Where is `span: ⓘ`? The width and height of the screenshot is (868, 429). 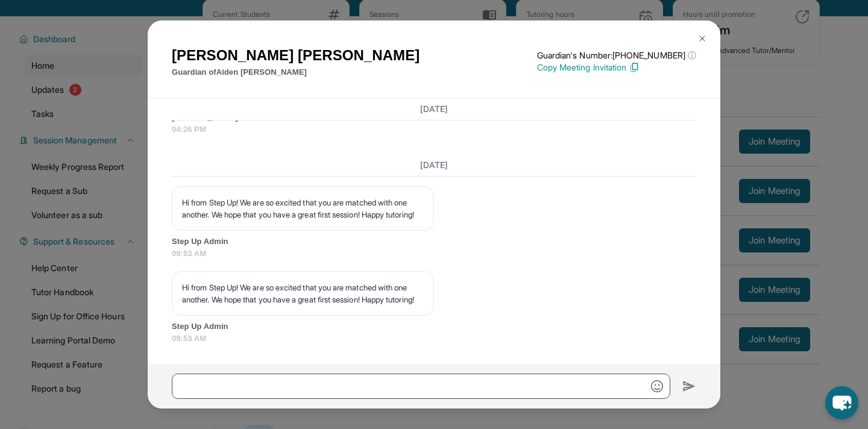 span: ⓘ is located at coordinates (692, 55).